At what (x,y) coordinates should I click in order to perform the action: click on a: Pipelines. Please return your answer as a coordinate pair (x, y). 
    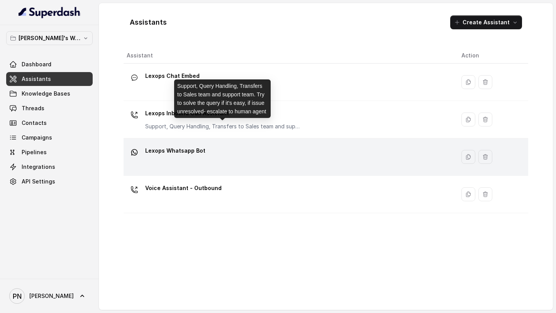
    Looking at the image, I should click on (49, 152).